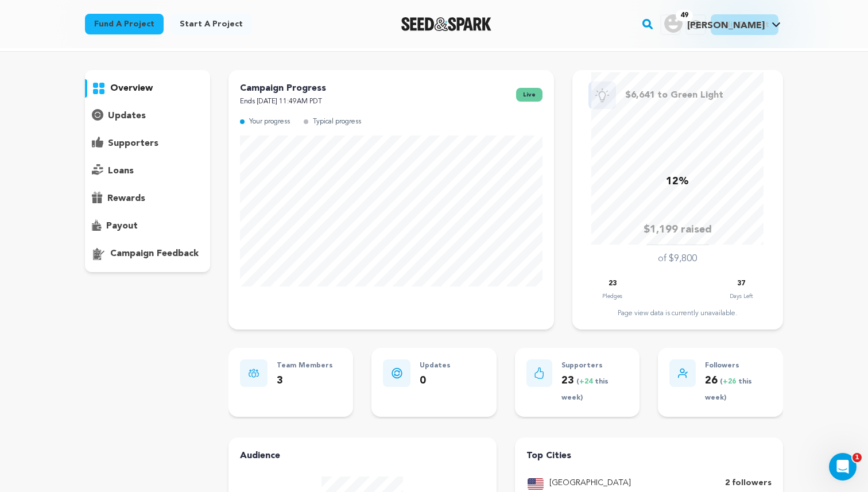 This screenshot has height=492, width=868. What do you see at coordinates (857, 458) in the screenshot?
I see `span: 1` at bounding box center [857, 458].